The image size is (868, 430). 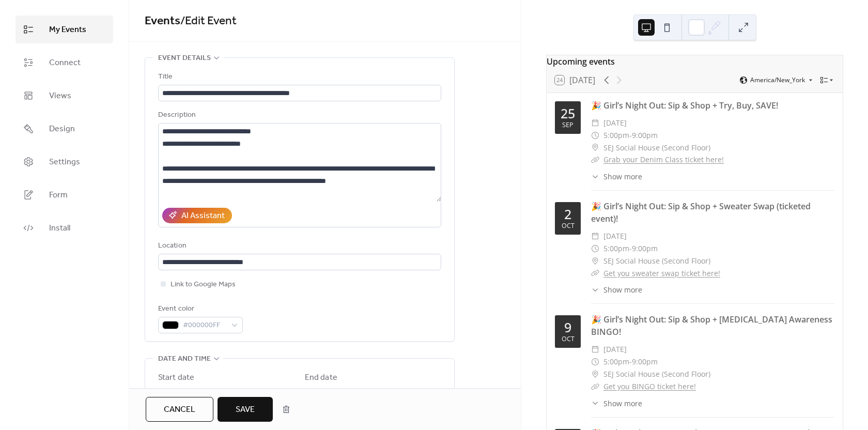 What do you see at coordinates (649, 386) in the screenshot?
I see `a: Get you BINGO ticket here!` at bounding box center [649, 386].